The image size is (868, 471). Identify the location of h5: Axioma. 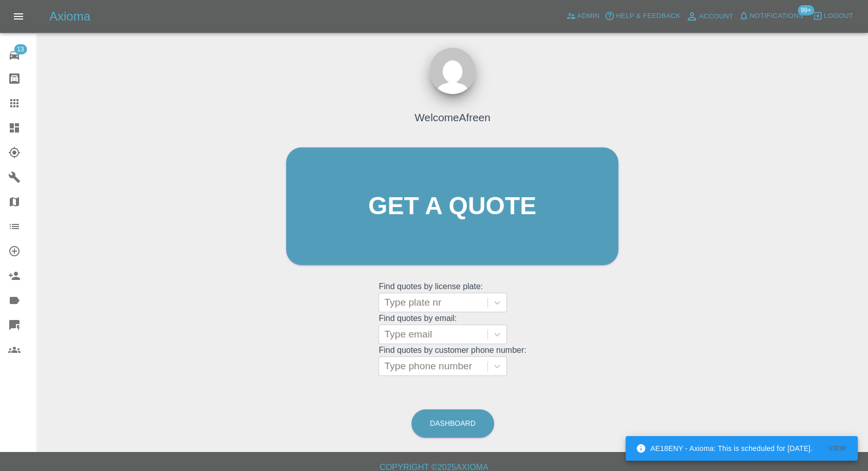
(70, 16).